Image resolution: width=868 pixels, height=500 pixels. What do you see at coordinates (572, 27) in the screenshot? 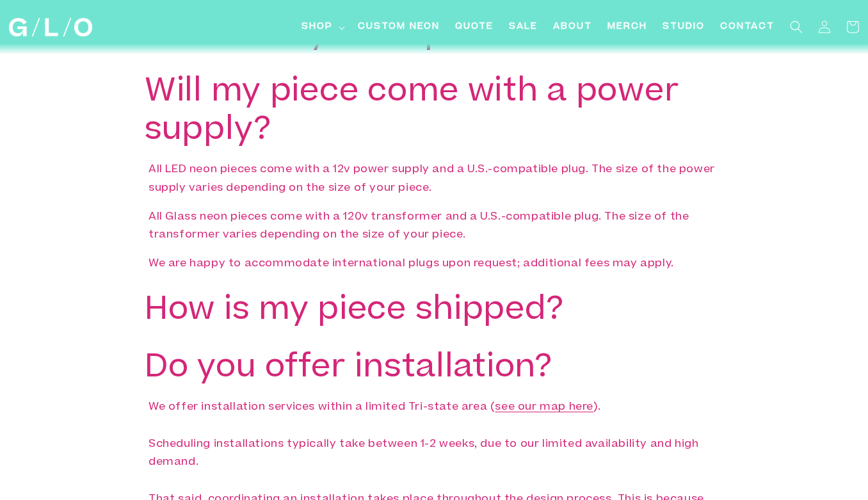
I see `span: About` at bounding box center [572, 27].